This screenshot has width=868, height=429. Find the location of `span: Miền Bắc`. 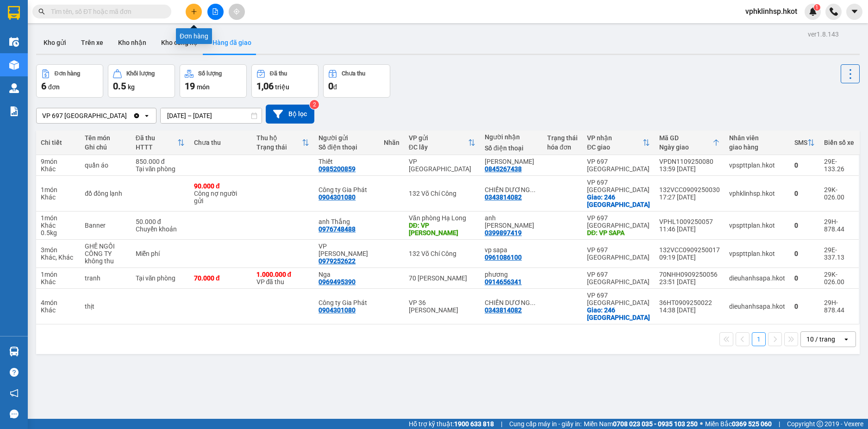

span: Miền Bắc is located at coordinates (738, 424).